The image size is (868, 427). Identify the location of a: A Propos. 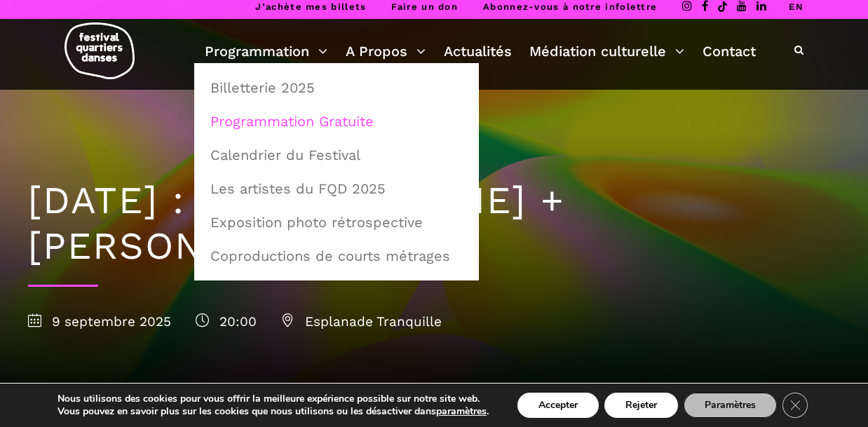
(386, 51).